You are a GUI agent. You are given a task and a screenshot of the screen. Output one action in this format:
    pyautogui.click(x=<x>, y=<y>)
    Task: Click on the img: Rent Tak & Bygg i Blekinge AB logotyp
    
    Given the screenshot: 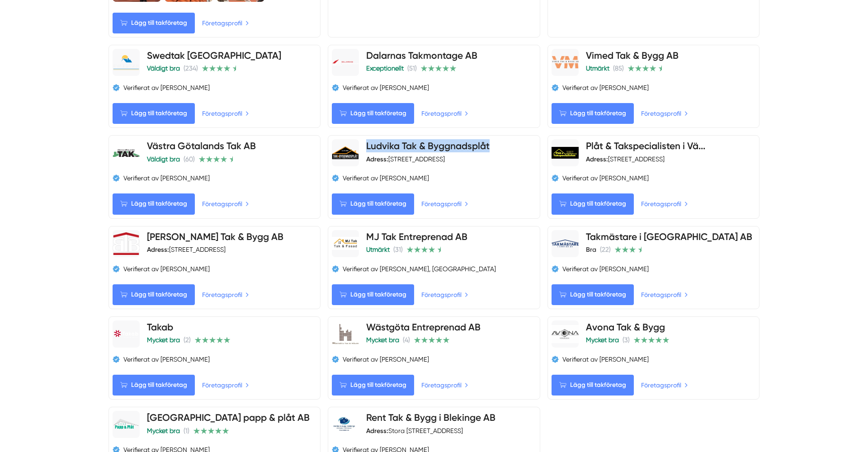 What is the action you would take?
    pyautogui.click(x=345, y=424)
    